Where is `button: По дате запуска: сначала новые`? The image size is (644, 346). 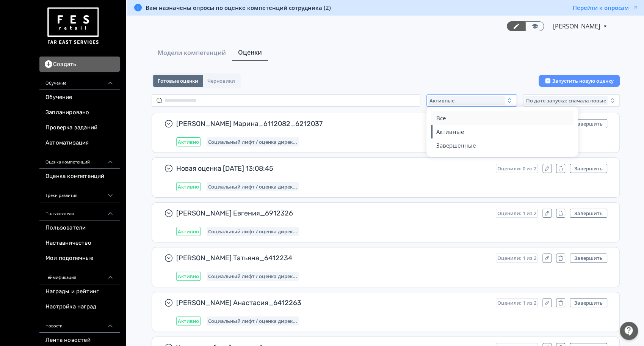 button: По дате запуска: сначала новые is located at coordinates (571, 101).